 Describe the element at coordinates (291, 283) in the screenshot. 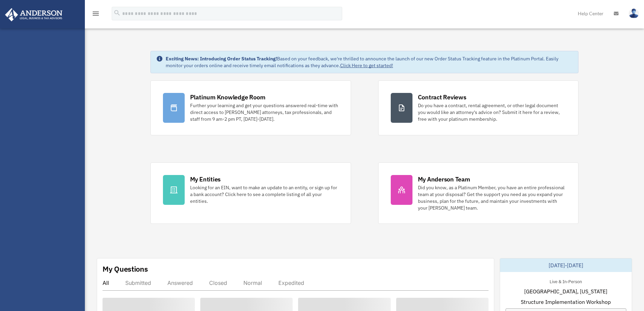

I see `div: Expedited` at that location.